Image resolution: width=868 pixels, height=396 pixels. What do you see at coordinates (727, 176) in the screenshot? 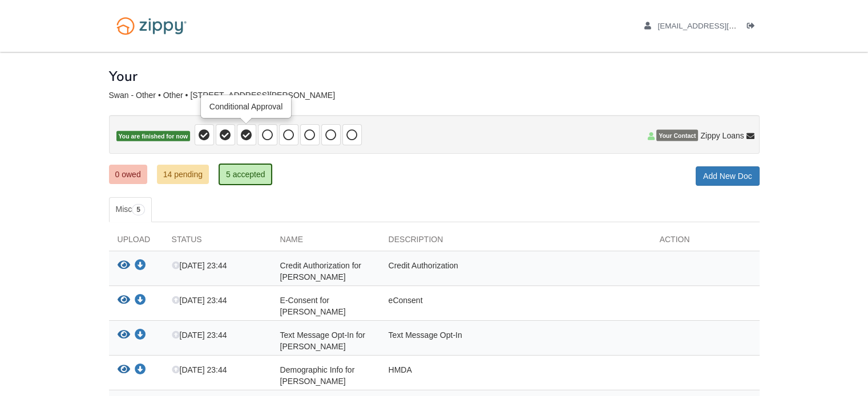
I see `a: Add New Doc` at bounding box center [727, 176].